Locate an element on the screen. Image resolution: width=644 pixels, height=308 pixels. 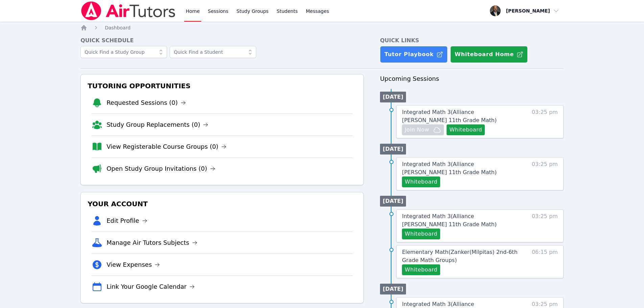
h3: Your Account is located at coordinates (222, 204).